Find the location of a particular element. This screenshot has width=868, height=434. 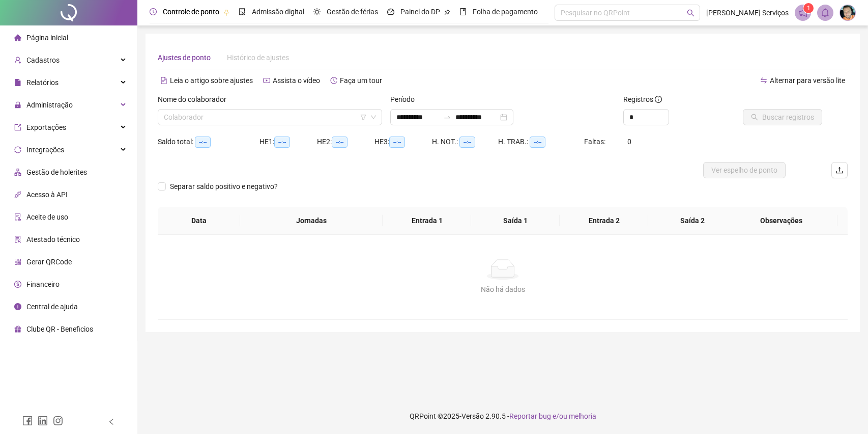

span: file is located at coordinates (18, 82).